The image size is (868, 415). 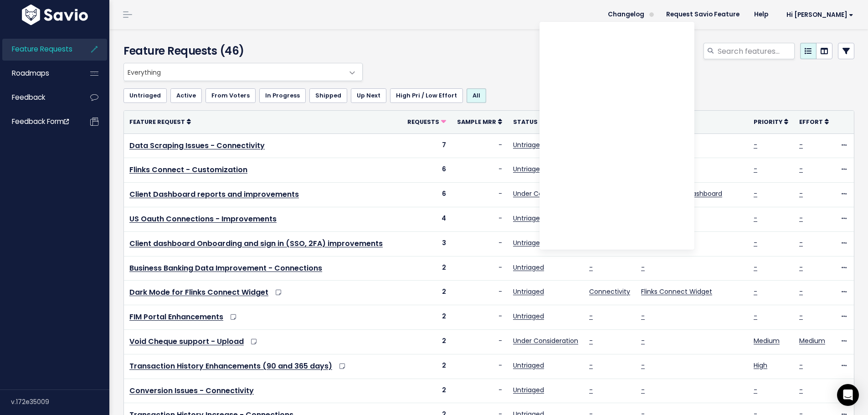 I want to click on a: Feature Request, so click(x=160, y=122).